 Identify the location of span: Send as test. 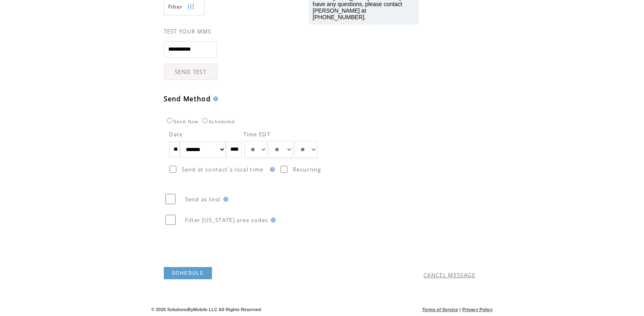
(203, 200).